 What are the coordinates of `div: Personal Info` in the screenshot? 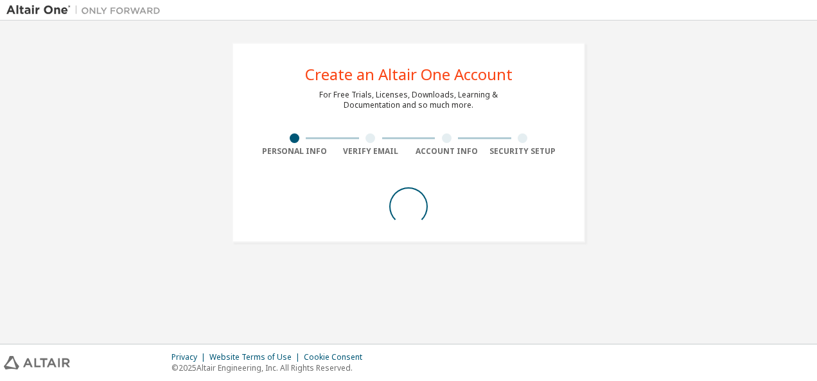 It's located at (294, 152).